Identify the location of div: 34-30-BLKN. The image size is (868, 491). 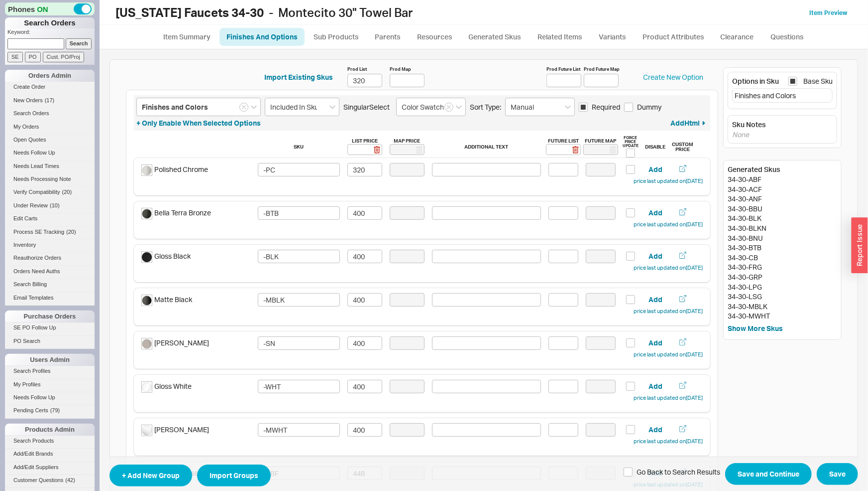
(782, 228).